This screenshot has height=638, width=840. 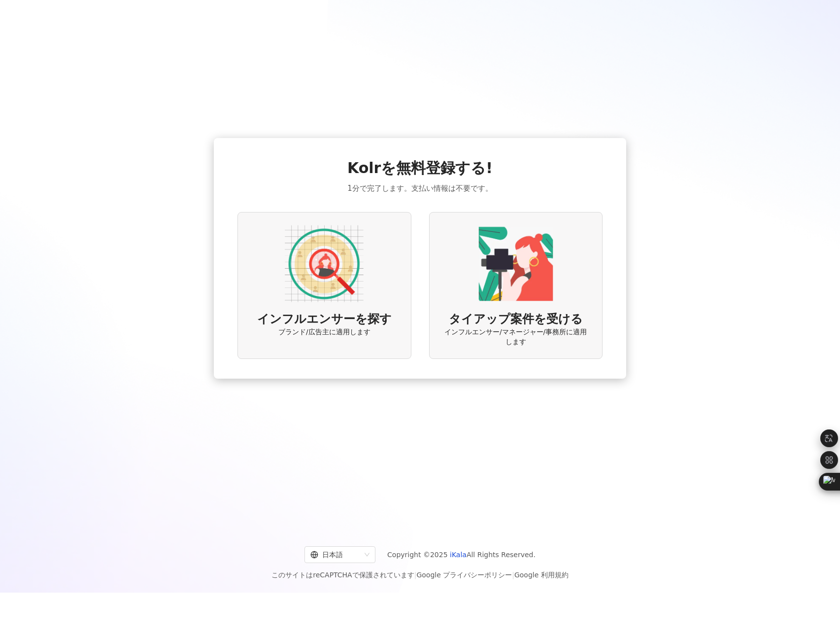 I want to click on span: インフルエンサー/マネージャー/事務所に適用します, so click(x=516, y=336).